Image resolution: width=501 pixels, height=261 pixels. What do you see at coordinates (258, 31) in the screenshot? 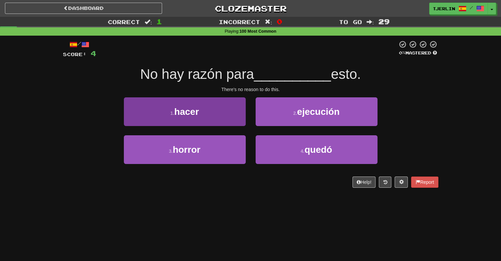
I see `strong: 100 Most Common` at bounding box center [258, 31].